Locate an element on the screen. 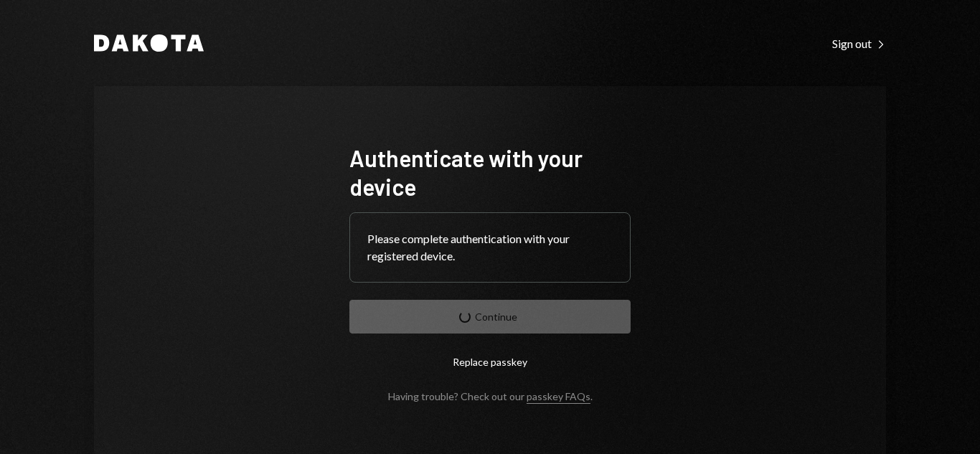  div: Sign out is located at coordinates (858, 44).